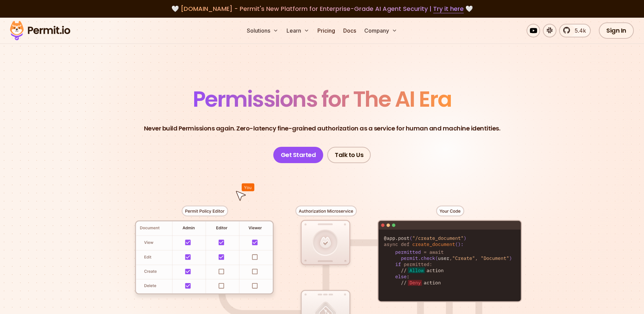  Describe the element at coordinates (322, 129) in the screenshot. I see `p: Never build Permissions again. Zero-latency fine-grained authorization as a service for human and...` at that location.